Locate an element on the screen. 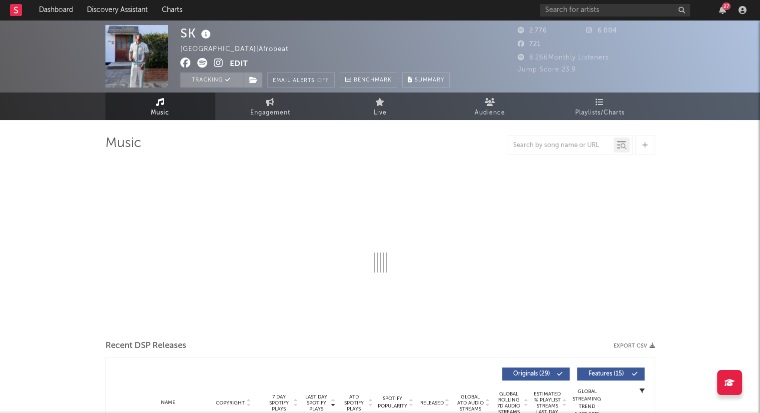  span: Benchmark is located at coordinates (373, 80).